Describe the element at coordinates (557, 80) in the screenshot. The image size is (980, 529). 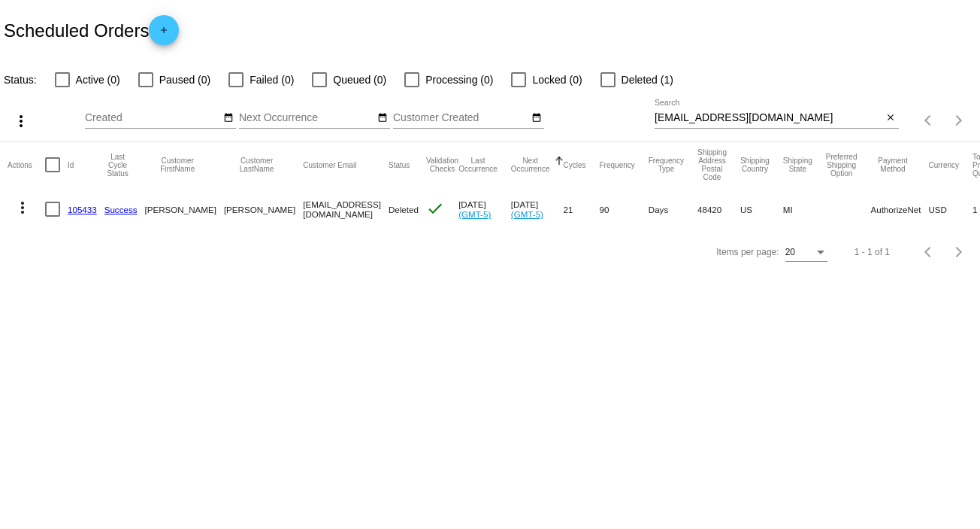
I see `span: Locked (0)` at that location.